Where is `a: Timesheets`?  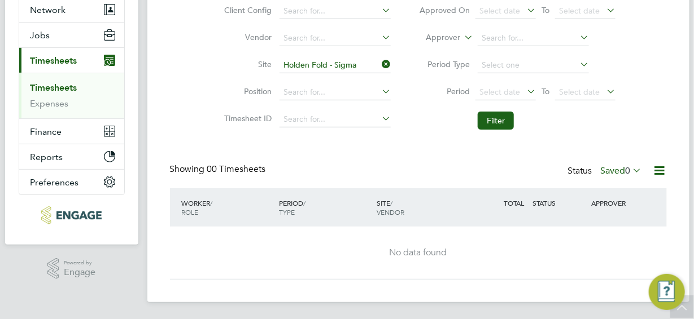 a: Timesheets is located at coordinates (54, 87).